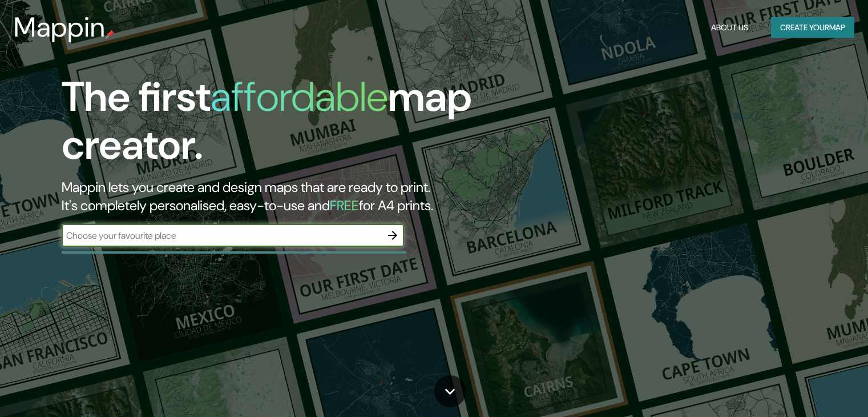 Image resolution: width=868 pixels, height=417 pixels. Describe the element at coordinates (110, 34) in the screenshot. I see `img: mappin-pin` at that location.